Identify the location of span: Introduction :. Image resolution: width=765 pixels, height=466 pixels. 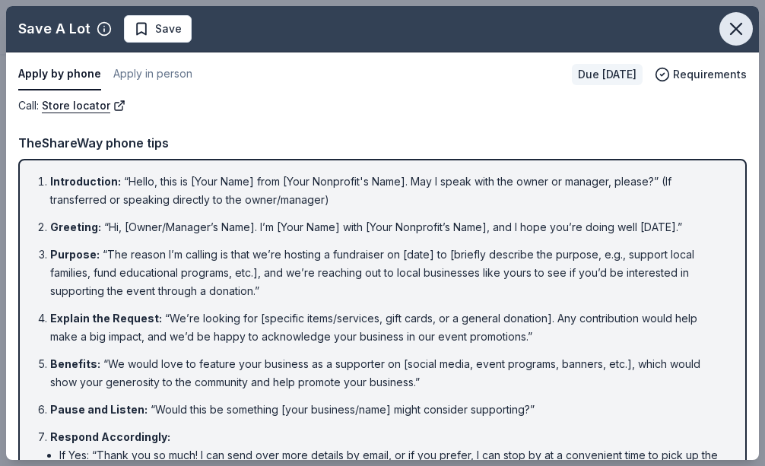
(85, 181).